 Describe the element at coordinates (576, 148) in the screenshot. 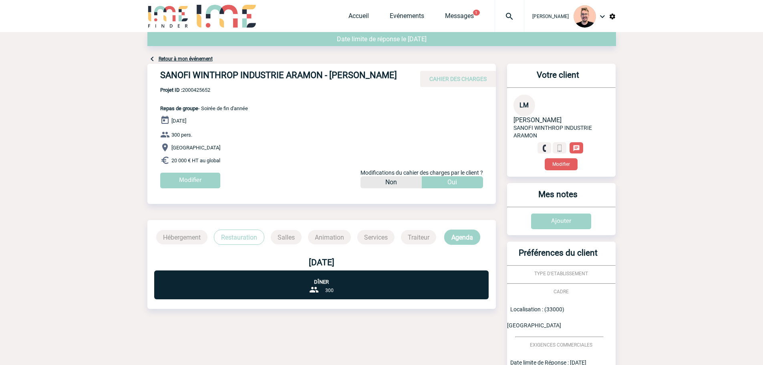

I see `img: chat-24-px-w.png` at that location.